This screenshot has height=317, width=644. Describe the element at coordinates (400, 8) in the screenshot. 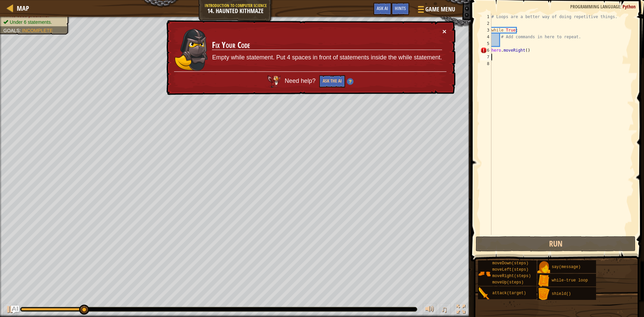

I see `span: Hints` at that location.